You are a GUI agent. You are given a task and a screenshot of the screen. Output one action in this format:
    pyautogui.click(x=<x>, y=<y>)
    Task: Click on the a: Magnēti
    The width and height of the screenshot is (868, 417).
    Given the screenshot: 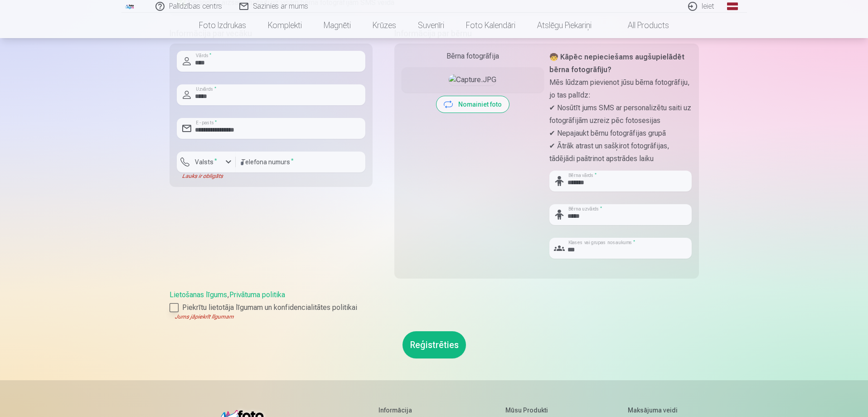 What is the action you would take?
    pyautogui.click(x=337, y=25)
    